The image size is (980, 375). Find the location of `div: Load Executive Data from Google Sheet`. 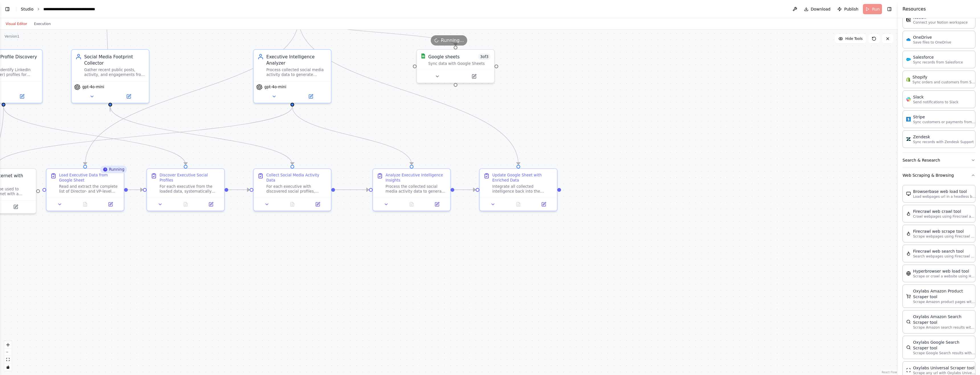

div: Load Executive Data from Google Sheet is located at coordinates (90, 177).